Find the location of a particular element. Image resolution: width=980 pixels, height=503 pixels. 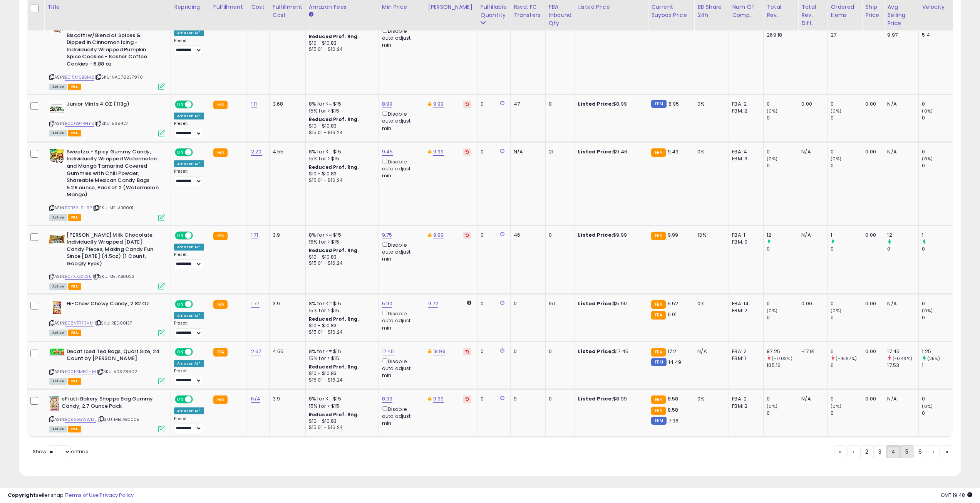

div: Total Rev. Diff. is located at coordinates (813, 15).